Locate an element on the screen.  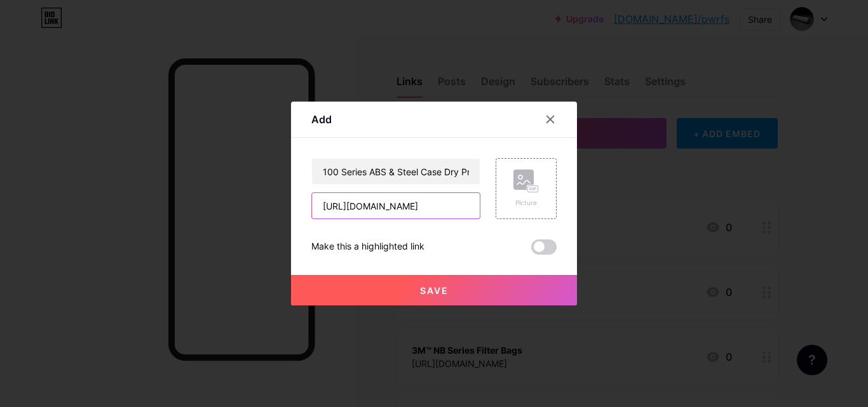
input: Title is located at coordinates (396, 172).